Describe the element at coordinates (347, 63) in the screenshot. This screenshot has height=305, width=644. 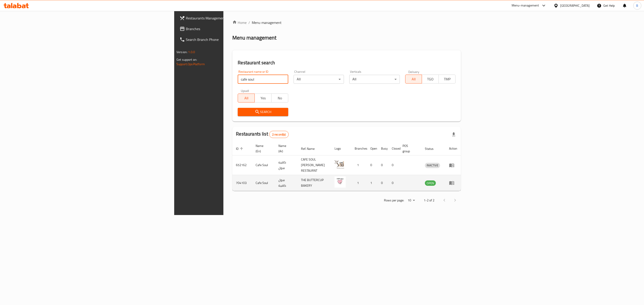
I see `h2: Restaurant search` at that location.